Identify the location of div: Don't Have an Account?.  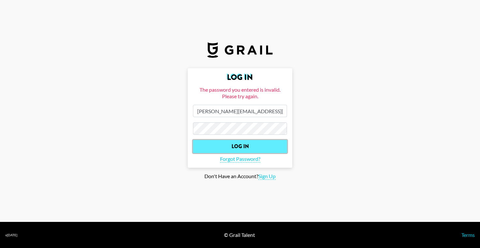
(240, 176).